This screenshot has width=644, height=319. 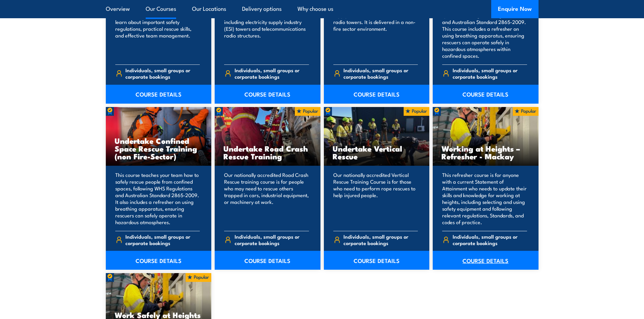 What do you see at coordinates (158, 148) in the screenshot?
I see `h3: Undertake Confined Space Rescue Training (non Fire-Sector)` at bounding box center [158, 148].